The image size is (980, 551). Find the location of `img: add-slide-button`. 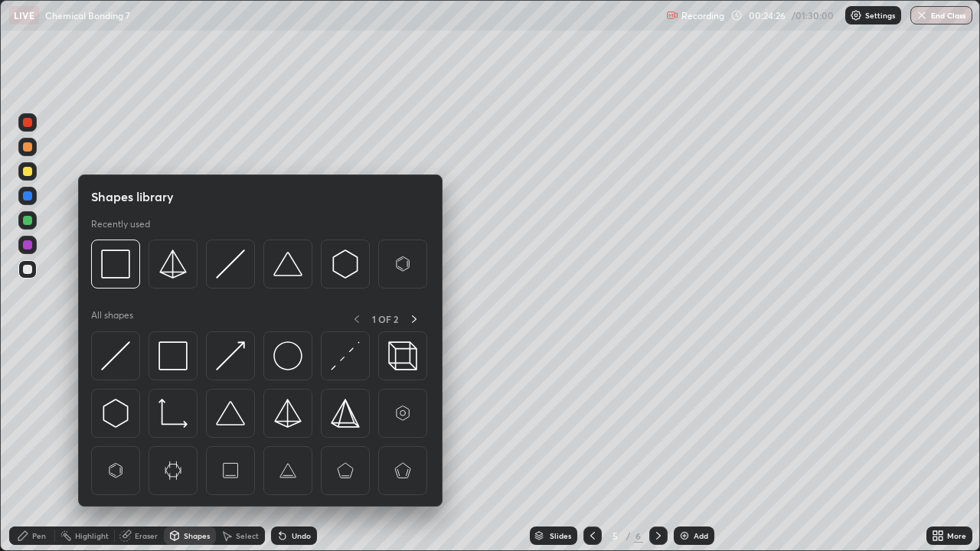

img: add-slide-button is located at coordinates (685, 536).